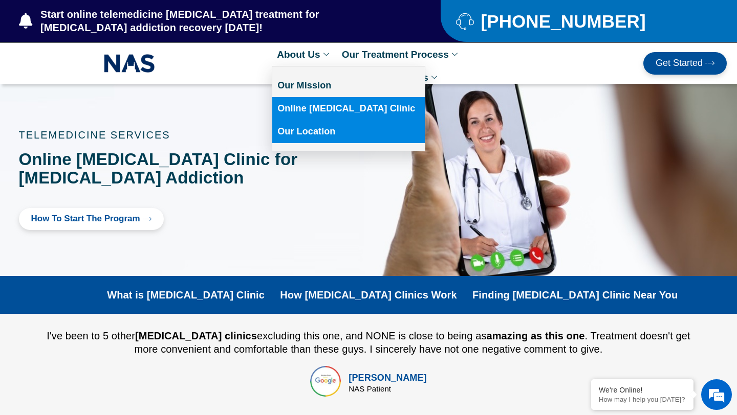  I want to click on div: We're Online!, so click(642, 390).